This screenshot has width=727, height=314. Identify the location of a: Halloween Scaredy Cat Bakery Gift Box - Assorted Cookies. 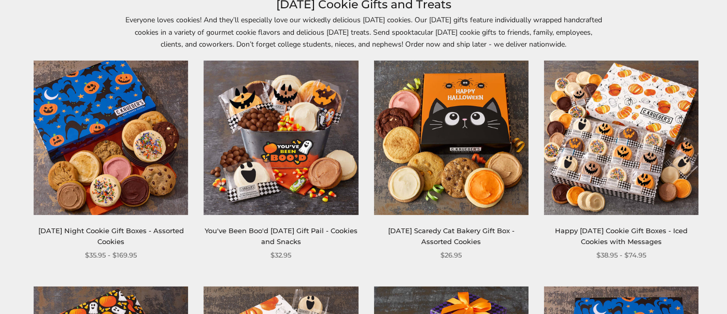
(451, 138).